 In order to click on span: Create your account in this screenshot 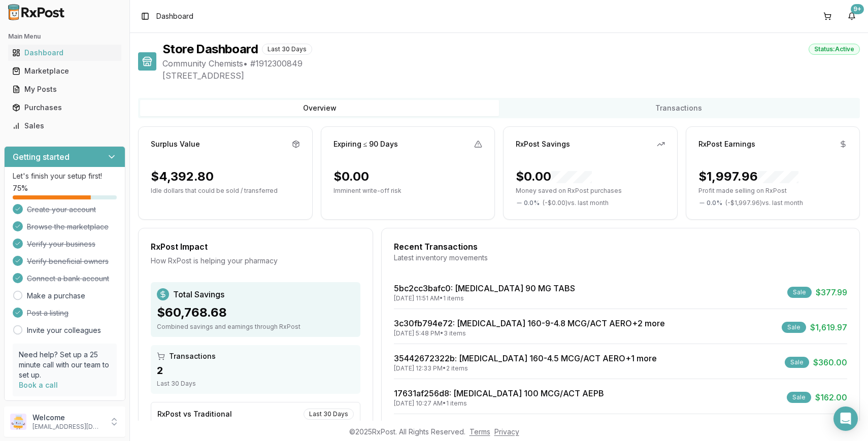, I will do `click(62, 210)`.